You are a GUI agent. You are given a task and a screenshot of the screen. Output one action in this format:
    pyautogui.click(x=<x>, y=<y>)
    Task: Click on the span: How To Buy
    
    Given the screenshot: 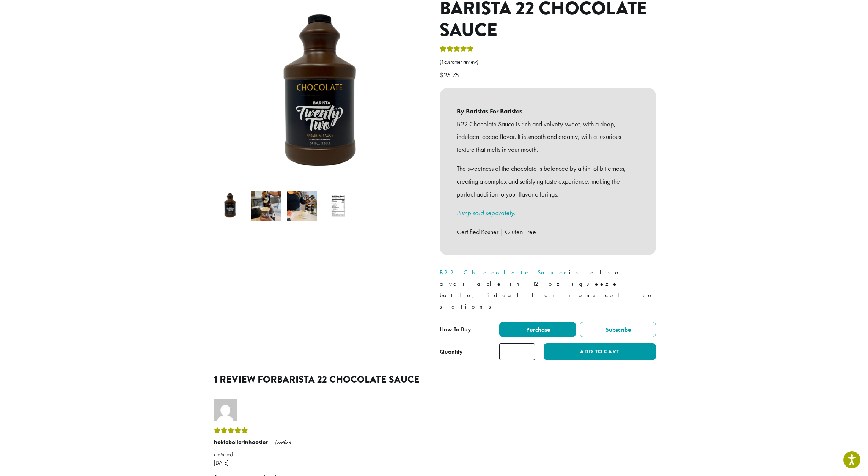 What is the action you would take?
    pyautogui.click(x=455, y=329)
    